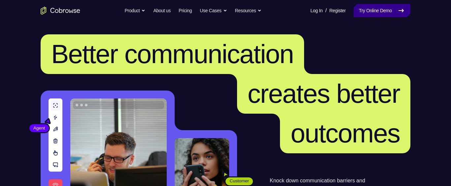 The image size is (451, 186). What do you see at coordinates (248, 11) in the screenshot?
I see `button: Resources` at bounding box center [248, 11].